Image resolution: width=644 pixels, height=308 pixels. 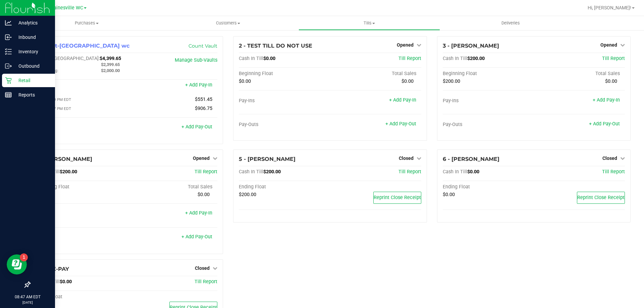 What do you see at coordinates (9, 66) in the screenshot?
I see `inline-svg: Outbound` at bounding box center [9, 66].